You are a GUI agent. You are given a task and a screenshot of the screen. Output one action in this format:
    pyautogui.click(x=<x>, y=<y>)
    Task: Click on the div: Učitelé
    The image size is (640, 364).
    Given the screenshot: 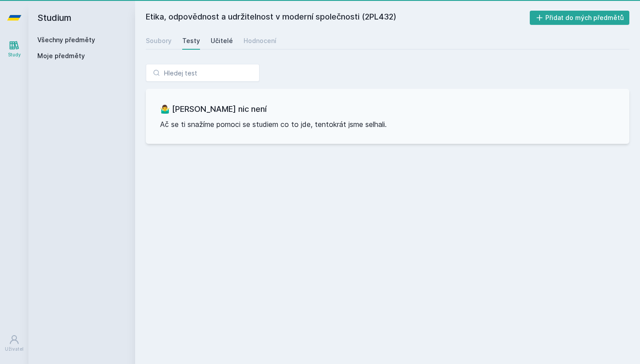 What is the action you would take?
    pyautogui.click(x=221, y=41)
    